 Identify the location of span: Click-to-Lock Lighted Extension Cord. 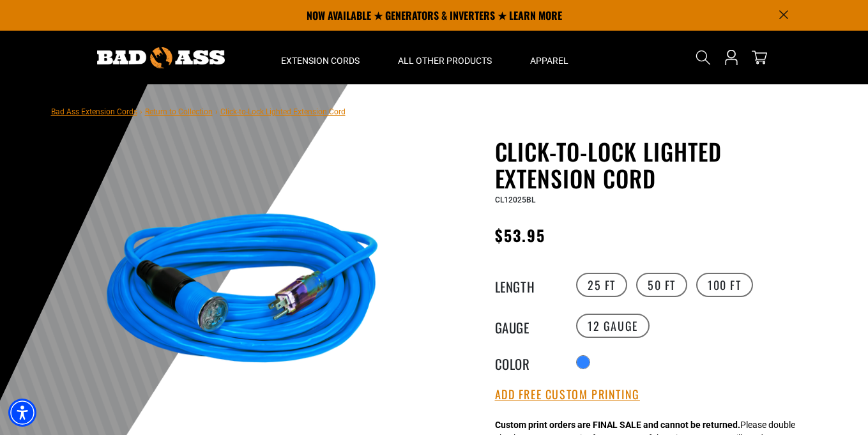
(283, 111).